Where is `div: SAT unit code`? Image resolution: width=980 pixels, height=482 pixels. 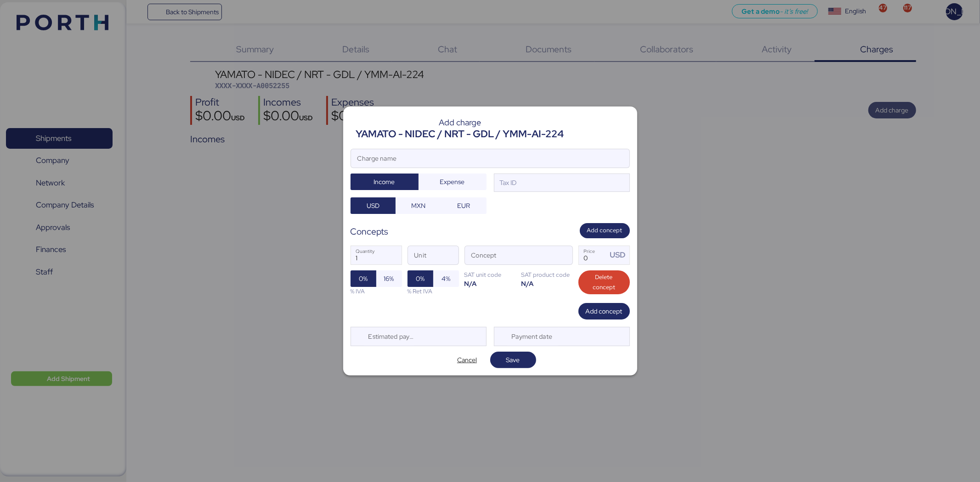 div: SAT unit code is located at coordinates (490, 275).